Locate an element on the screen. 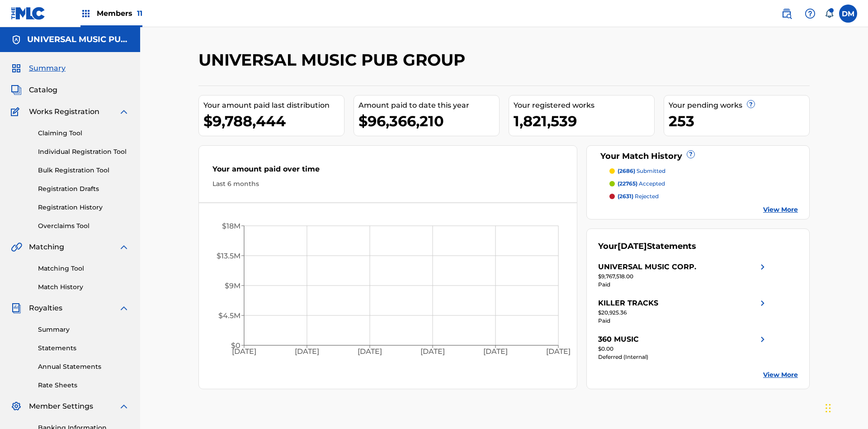  img: Royalties is located at coordinates (17, 308).